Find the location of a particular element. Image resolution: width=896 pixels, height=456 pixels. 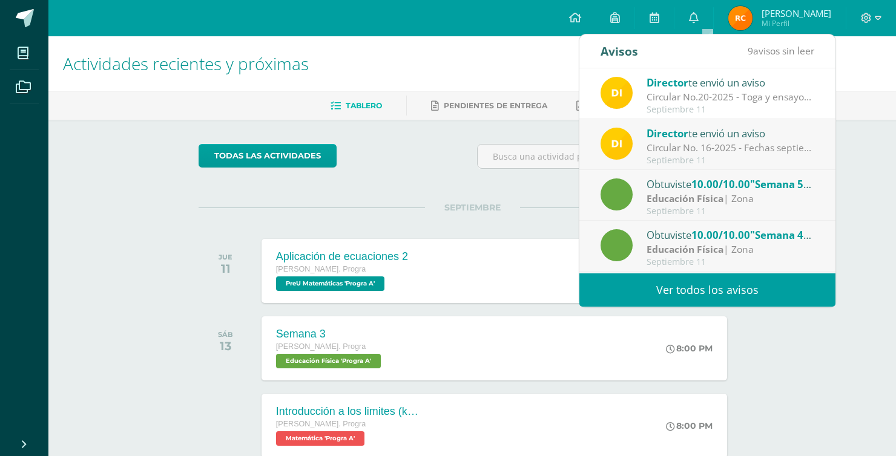

span: Tablero is located at coordinates (364, 105).